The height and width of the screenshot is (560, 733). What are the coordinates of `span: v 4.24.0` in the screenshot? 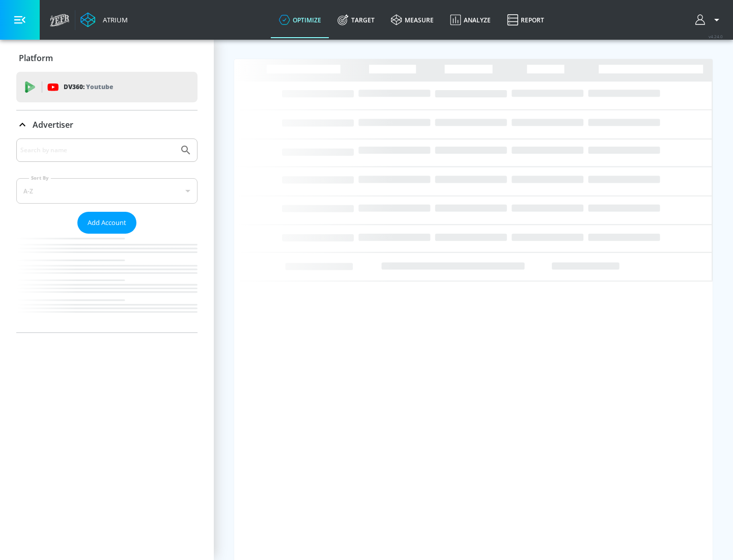 It's located at (716, 36).